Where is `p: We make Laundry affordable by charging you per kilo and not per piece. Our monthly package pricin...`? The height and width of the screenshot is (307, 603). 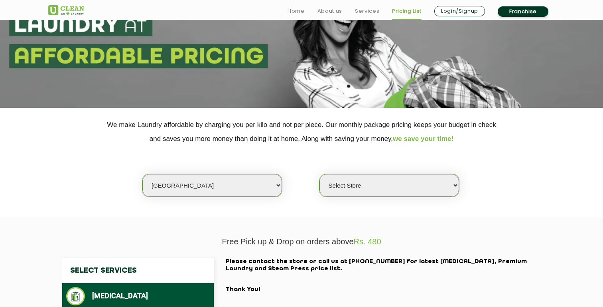 p: We make Laundry affordable by charging you per kilo and not per piece. Our monthly package pricin... is located at coordinates (301, 132).